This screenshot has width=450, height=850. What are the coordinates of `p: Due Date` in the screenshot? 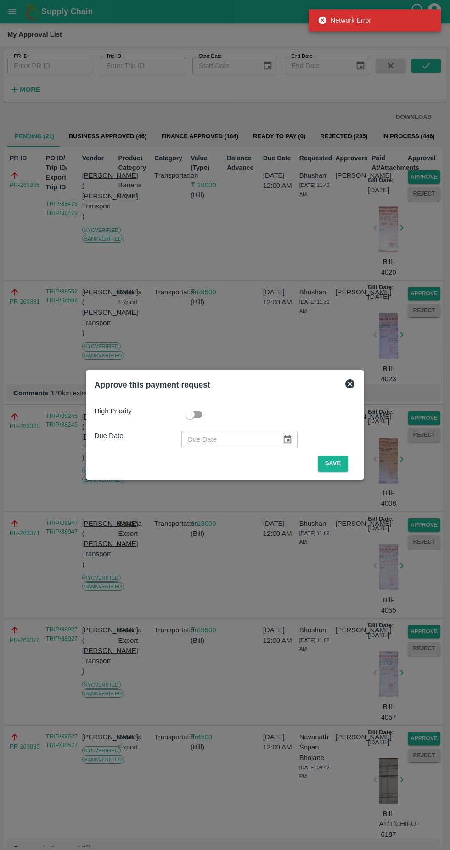 It's located at (138, 436).